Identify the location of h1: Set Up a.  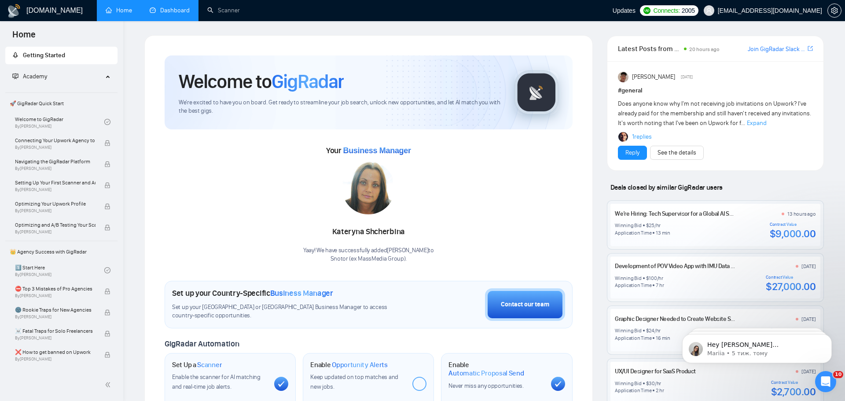
(197, 365).